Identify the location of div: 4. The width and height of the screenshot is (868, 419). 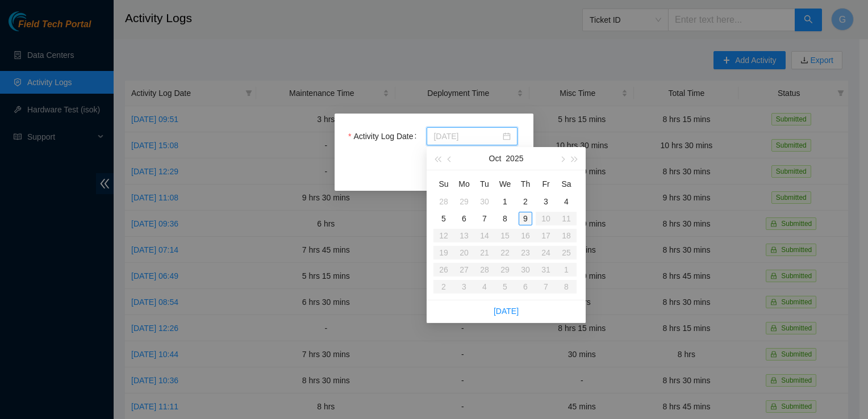
(566, 202).